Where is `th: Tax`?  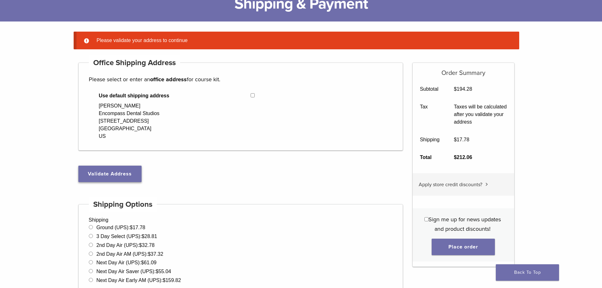
th: Tax is located at coordinates (430, 114).